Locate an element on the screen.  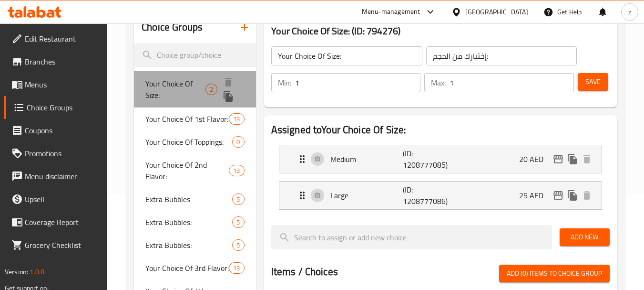
a: Menu disclaimer is located at coordinates (56, 176).